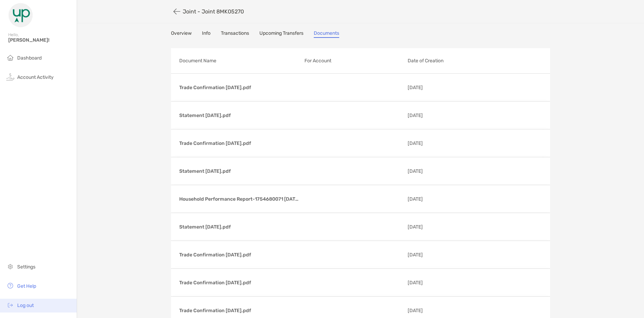 The image size is (644, 318). What do you see at coordinates (36, 77) in the screenshot?
I see `span: Account Activity` at bounding box center [36, 77].